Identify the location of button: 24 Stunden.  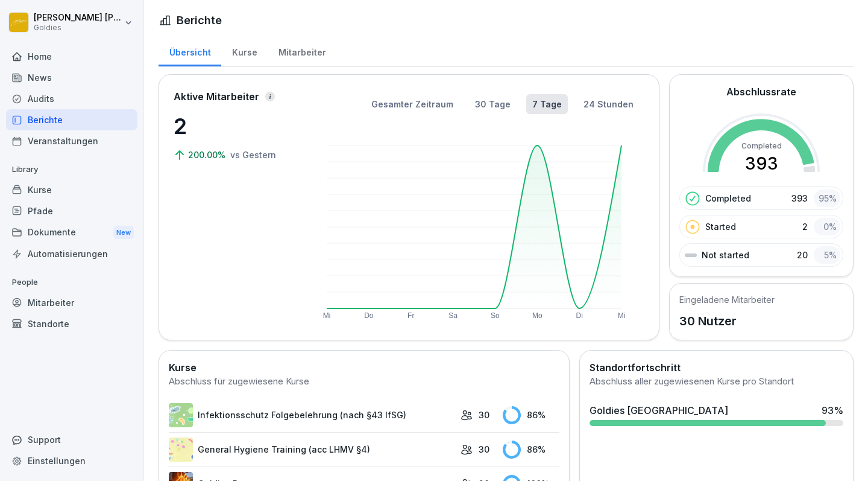
(608, 104).